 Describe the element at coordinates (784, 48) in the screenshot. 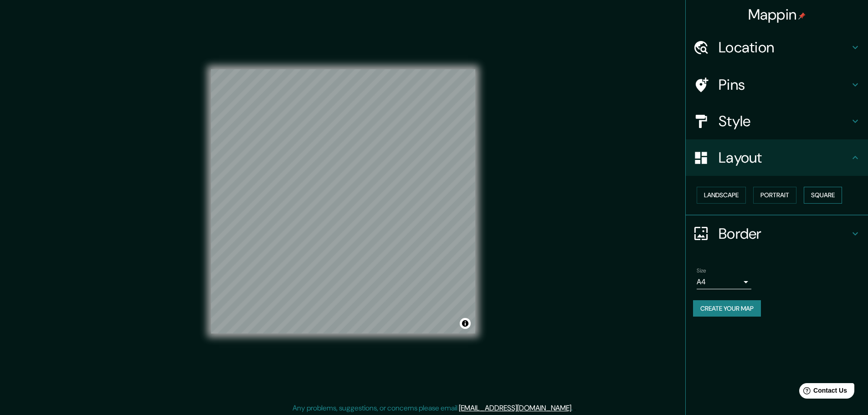

I see `h4: Location` at that location.